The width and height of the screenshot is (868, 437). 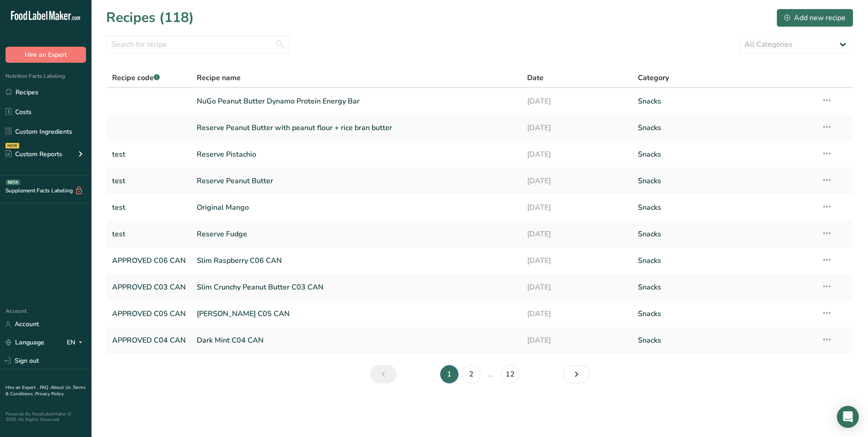 I want to click on a: APPROVED C06 CAN, so click(x=148, y=261).